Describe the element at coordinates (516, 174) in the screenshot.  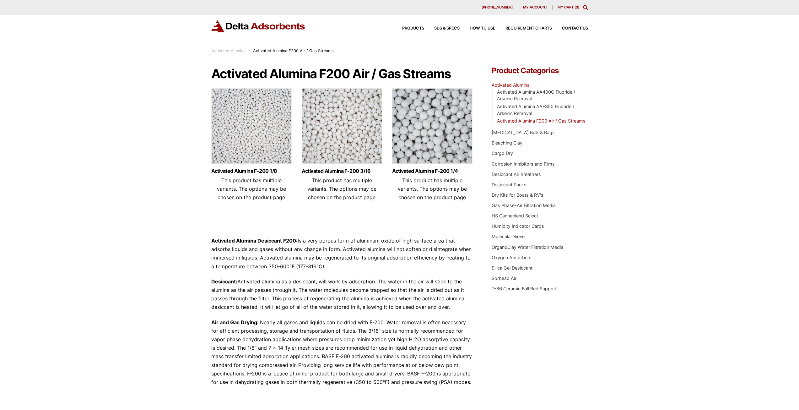
I see `a: Desiccant Air Breathers` at that location.